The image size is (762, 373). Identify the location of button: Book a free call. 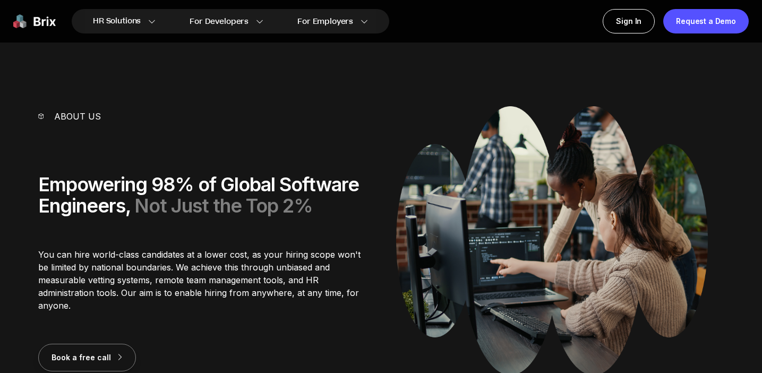
(87, 357).